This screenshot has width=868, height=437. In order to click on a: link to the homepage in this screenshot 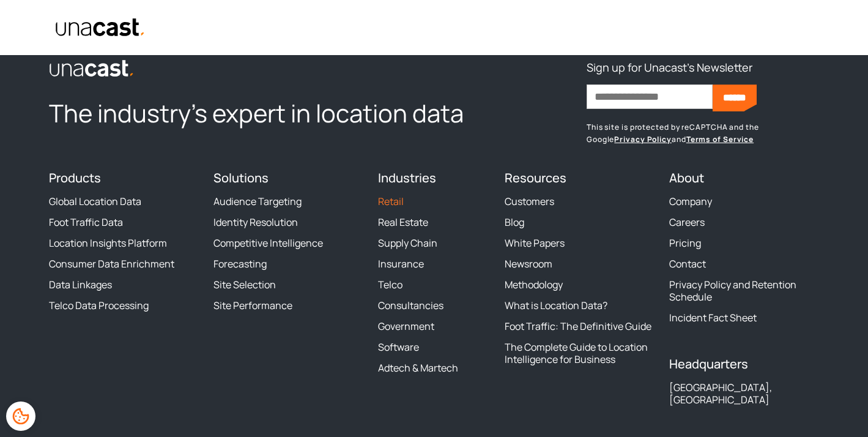, I will do `click(269, 67)`.